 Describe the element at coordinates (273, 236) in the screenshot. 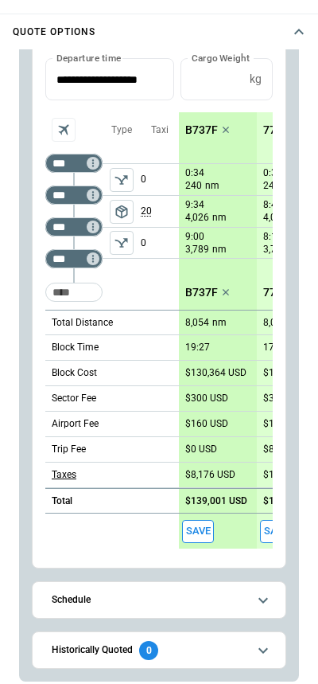

I see `p: 8:14` at that location.